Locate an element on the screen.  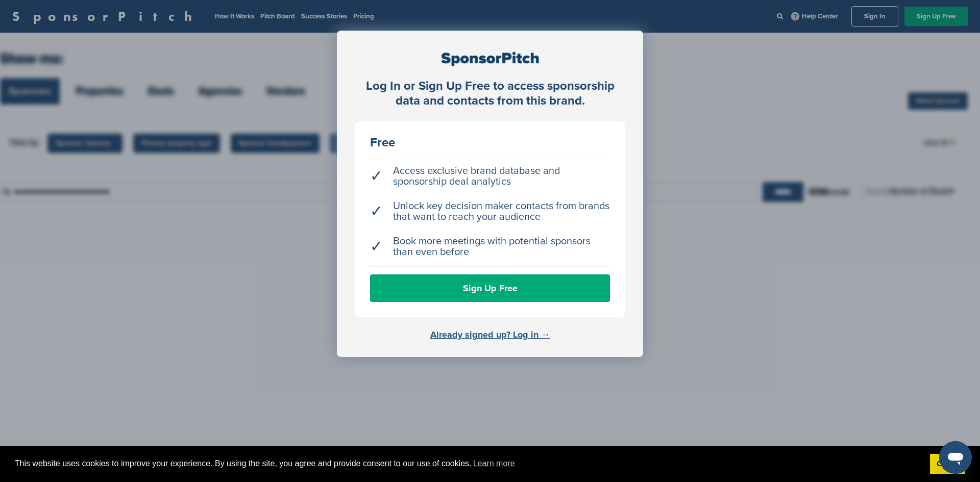
span: This website uses cookies to improve your experience. By using the site, you agree and provide co... is located at coordinates (468, 464).